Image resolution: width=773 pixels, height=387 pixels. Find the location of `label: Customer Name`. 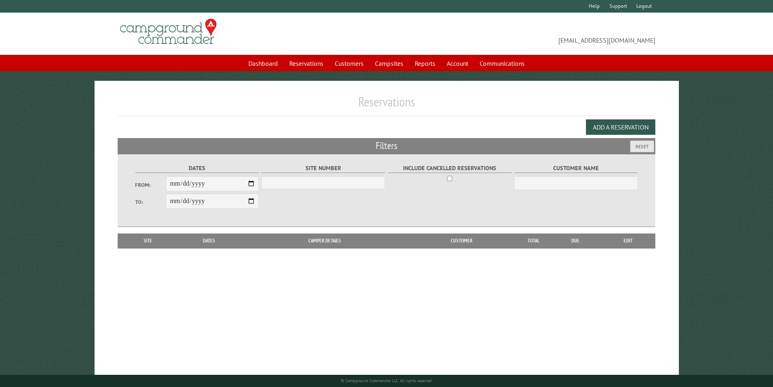

label: Customer Name is located at coordinates (576, 168).